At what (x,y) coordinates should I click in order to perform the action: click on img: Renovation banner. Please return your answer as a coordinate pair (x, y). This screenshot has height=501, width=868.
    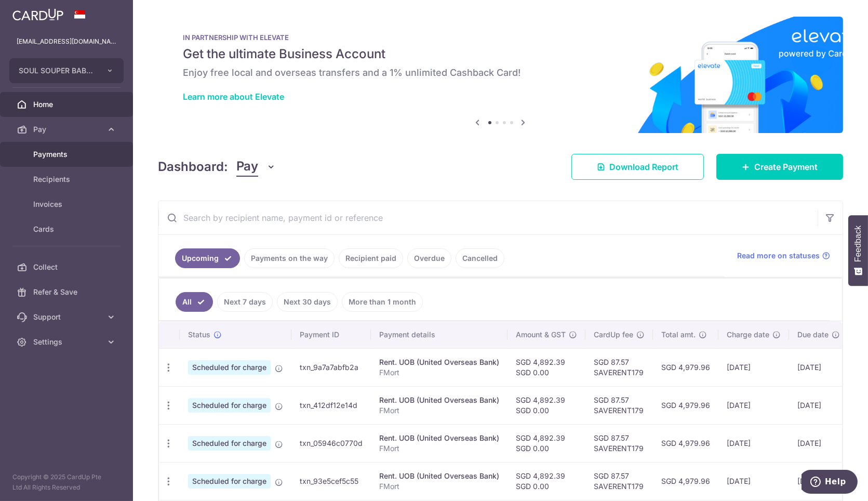
    Looking at the image, I should click on (500, 74).